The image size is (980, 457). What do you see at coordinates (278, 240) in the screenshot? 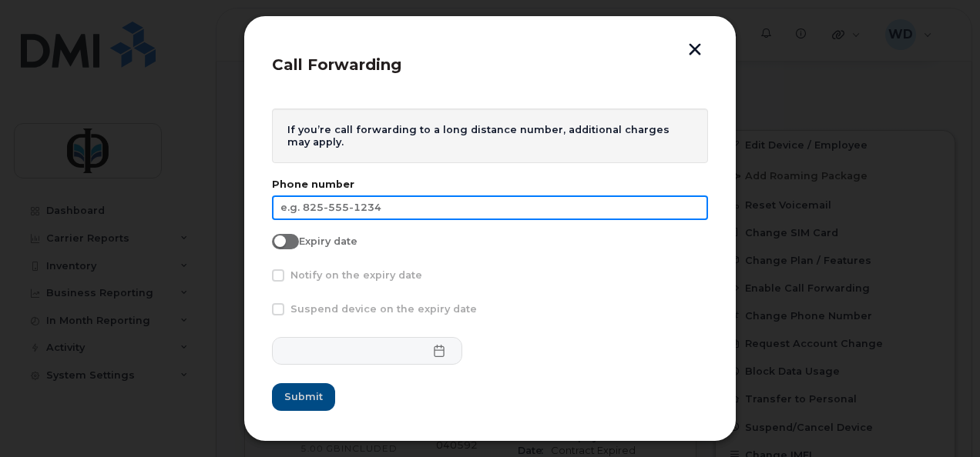
I see `input: Expiry date` at bounding box center [278, 240].